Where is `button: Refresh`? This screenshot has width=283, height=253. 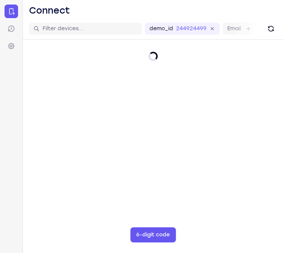
button: Refresh is located at coordinates (271, 29).